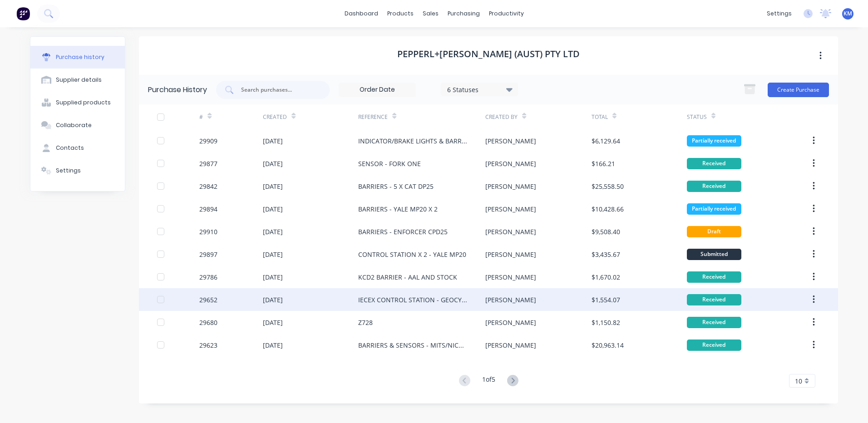  What do you see at coordinates (278, 90) in the screenshot?
I see `input: Search purchases...` at bounding box center [278, 90].